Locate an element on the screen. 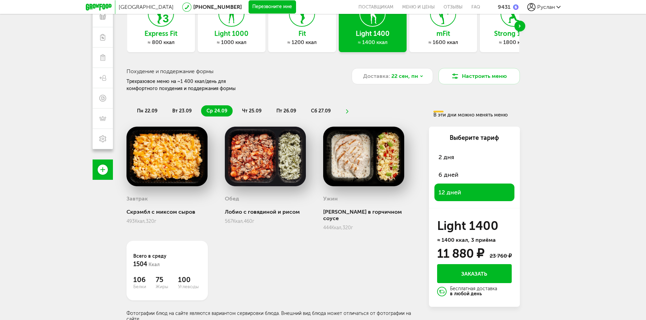  div: Лобио с говядиной и рисом is located at coordinates (265, 212).